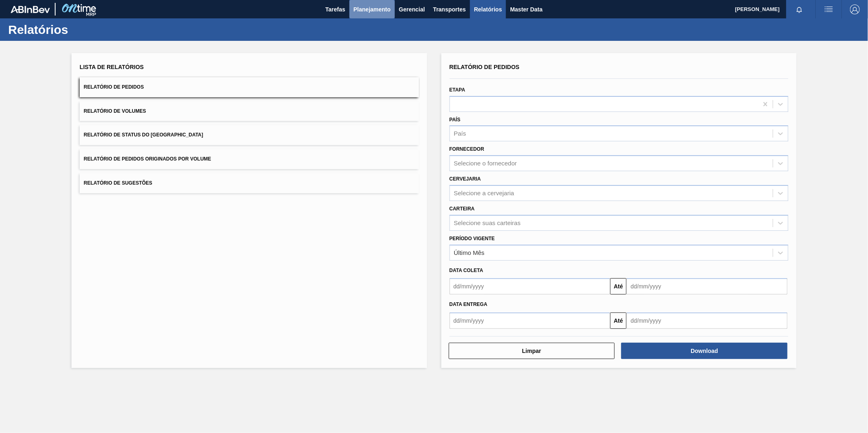 The image size is (868, 433). I want to click on span: Relatório de Sugestões, so click(118, 183).